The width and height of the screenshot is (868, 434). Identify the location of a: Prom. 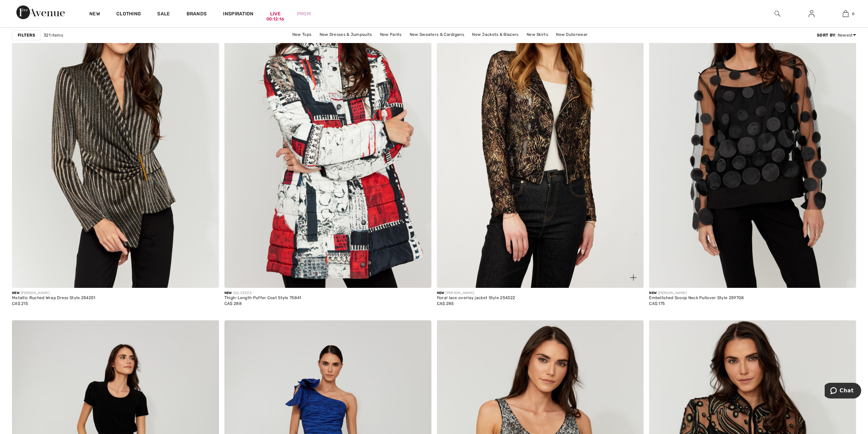
(304, 14).